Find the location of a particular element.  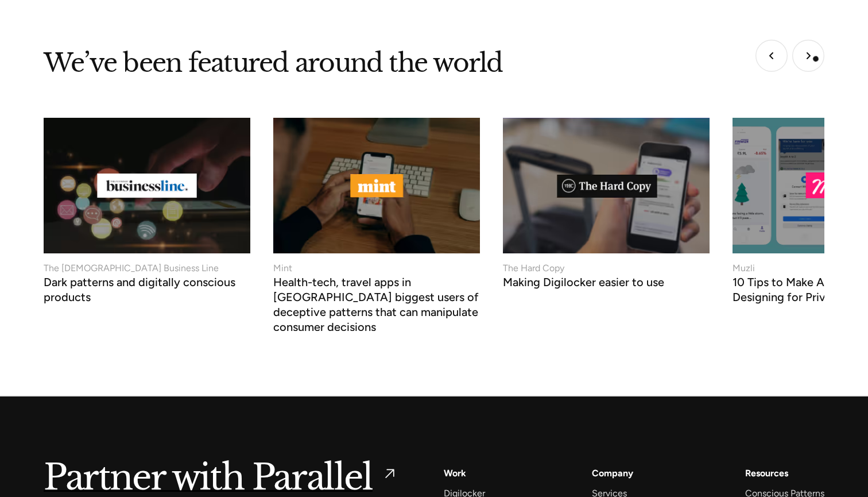

div: Muzli is located at coordinates (743, 268).